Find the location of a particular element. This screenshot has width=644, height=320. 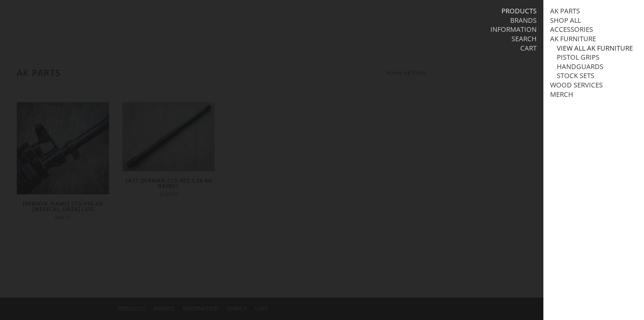

a: AK Parts is located at coordinates (565, 11).